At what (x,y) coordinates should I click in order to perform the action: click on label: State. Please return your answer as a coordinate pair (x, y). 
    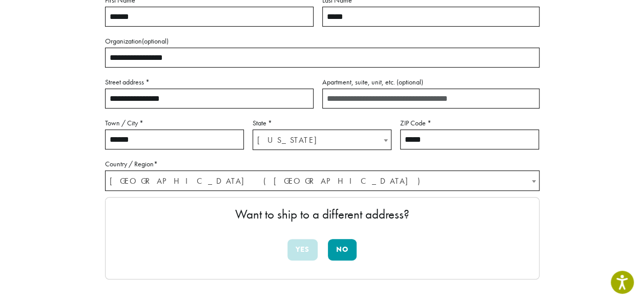
    Looking at the image, I should click on (322, 123).